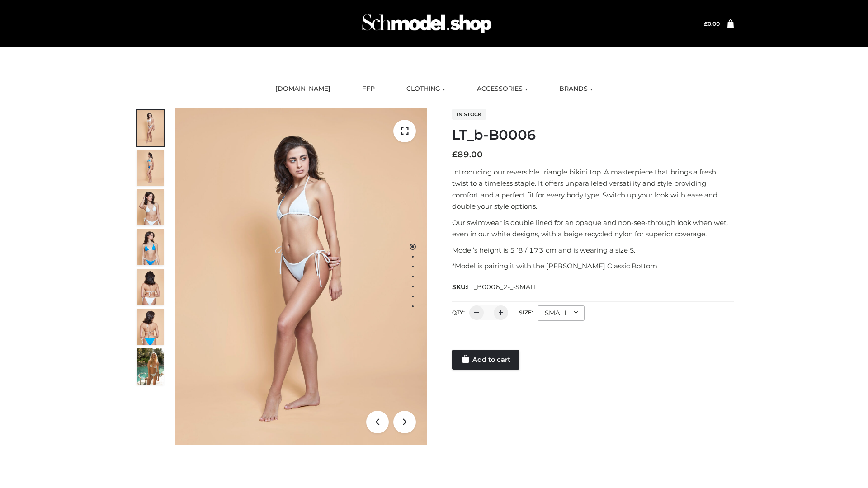 Image resolution: width=868 pixels, height=488 pixels. I want to click on img: ArielClassicBikiniTop_CloudNine_AzureSky_OW114ECO_1-scaled.jpg, so click(150, 128).